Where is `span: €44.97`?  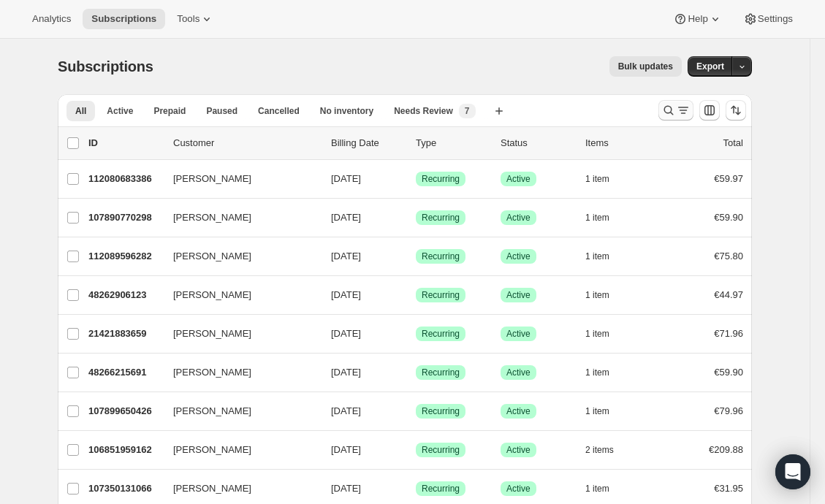 span: €44.97 is located at coordinates (729, 294).